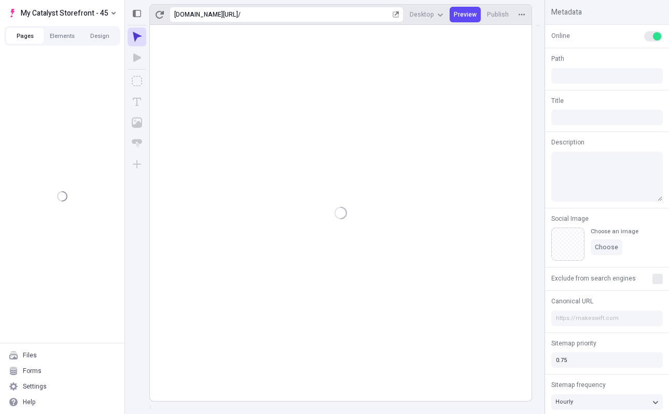 The height and width of the screenshot is (414, 669). I want to click on span: Title, so click(558, 101).